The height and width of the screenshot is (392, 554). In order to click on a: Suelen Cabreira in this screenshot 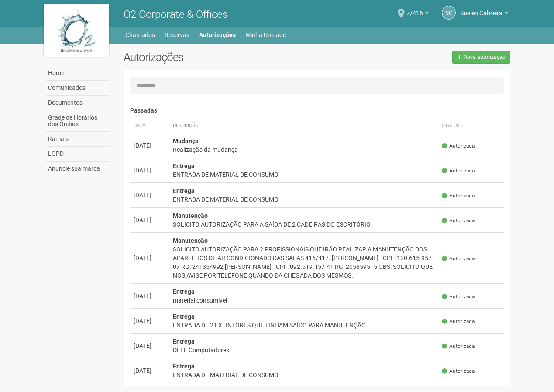, I will do `click(484, 14)`.